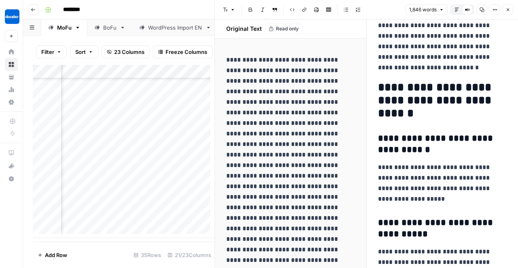 The height and width of the screenshot is (268, 518). I want to click on h2: Original Text, so click(242, 29).